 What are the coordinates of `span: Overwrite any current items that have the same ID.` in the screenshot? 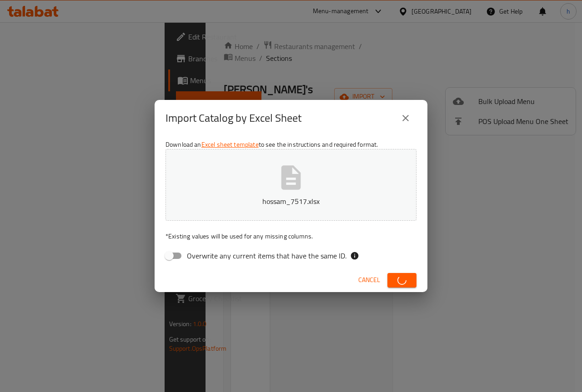 It's located at (267, 256).